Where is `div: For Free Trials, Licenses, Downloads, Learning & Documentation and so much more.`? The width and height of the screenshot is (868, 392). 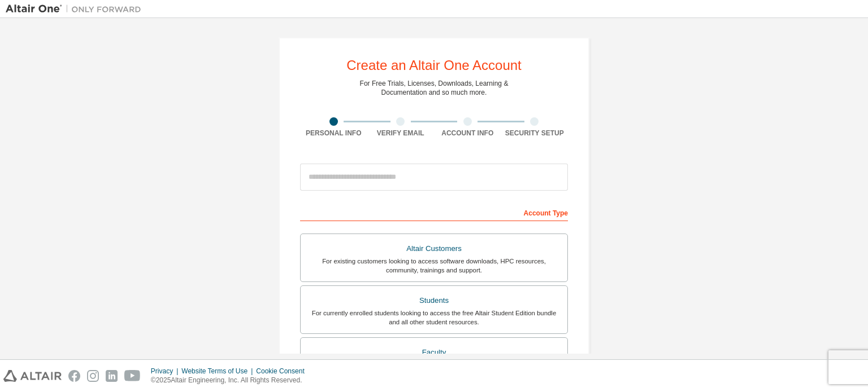 div: For Free Trials, Licenses, Downloads, Learning & Documentation and so much more. is located at coordinates (434, 88).